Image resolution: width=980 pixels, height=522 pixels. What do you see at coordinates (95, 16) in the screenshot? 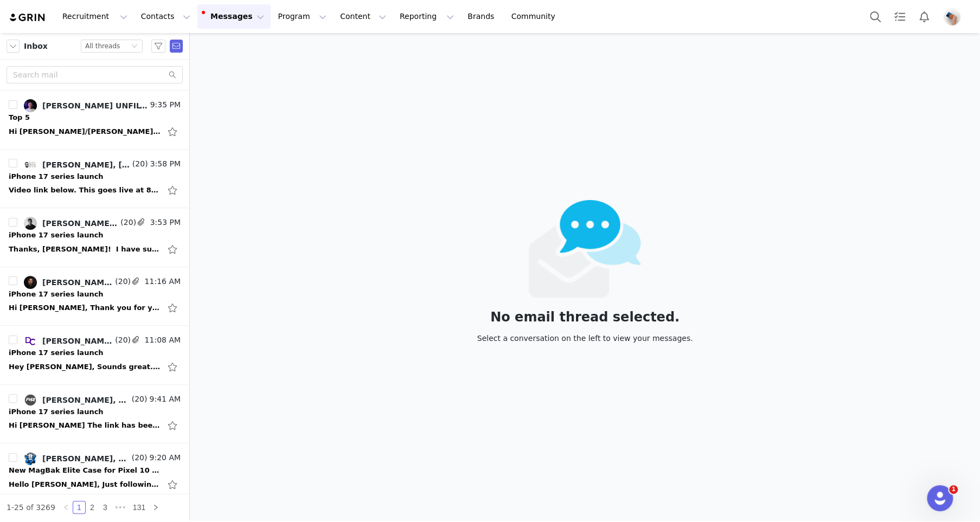
I see `button: Recruitment` at bounding box center [95, 16].